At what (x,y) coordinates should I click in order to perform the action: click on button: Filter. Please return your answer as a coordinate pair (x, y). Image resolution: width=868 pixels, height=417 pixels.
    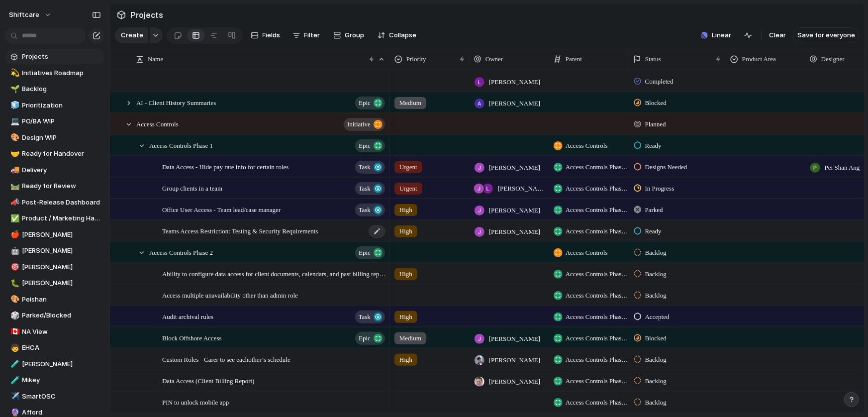
    Looking at the image, I should click on (306, 35).